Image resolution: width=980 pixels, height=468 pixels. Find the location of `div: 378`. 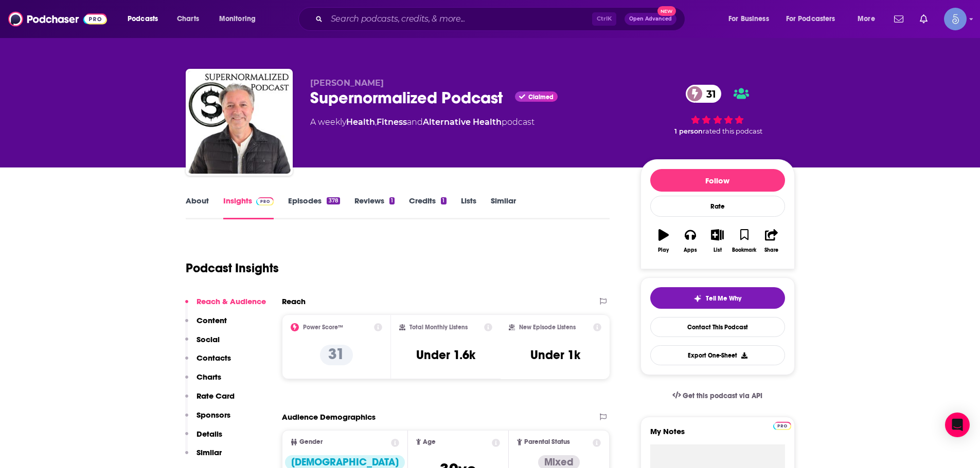

div: 378 is located at coordinates (333, 201).